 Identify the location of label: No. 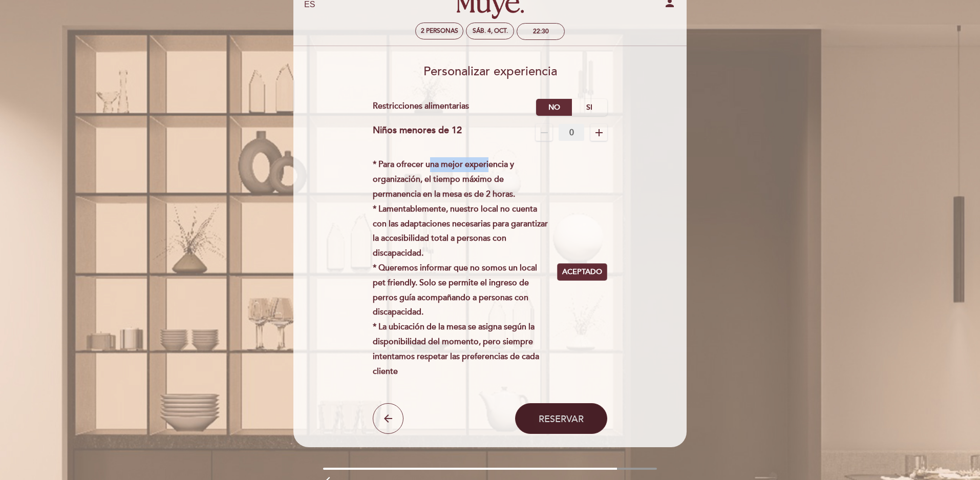
(554, 107).